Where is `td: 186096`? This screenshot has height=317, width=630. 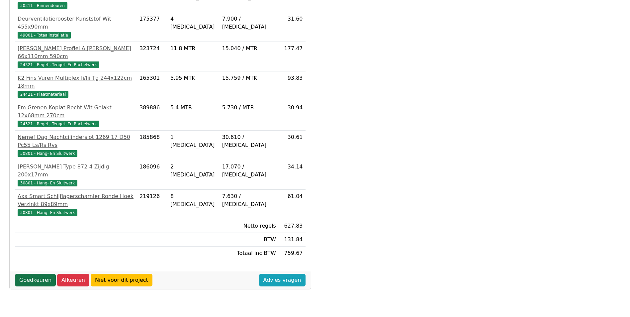 td: 186096 is located at coordinates (152, 175).